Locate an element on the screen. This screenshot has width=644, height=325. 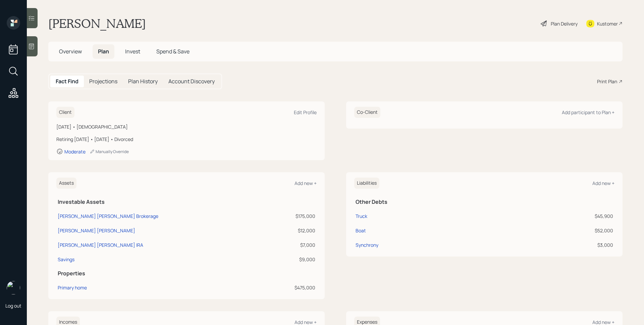
h6: Assets is located at coordinates (66, 183).